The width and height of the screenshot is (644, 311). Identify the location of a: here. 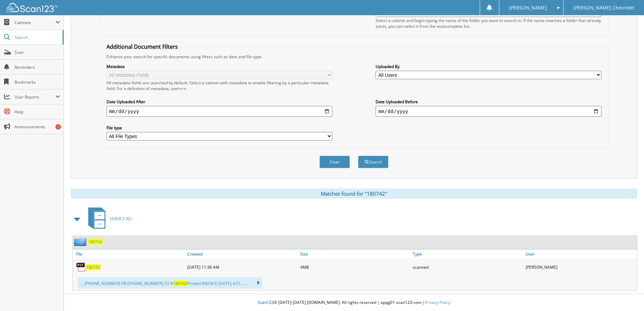
(182, 88).